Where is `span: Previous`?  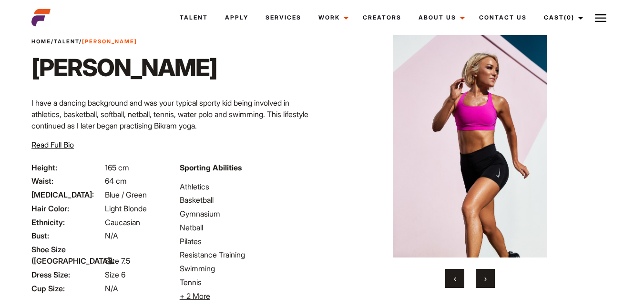 span: Previous is located at coordinates (455, 278).